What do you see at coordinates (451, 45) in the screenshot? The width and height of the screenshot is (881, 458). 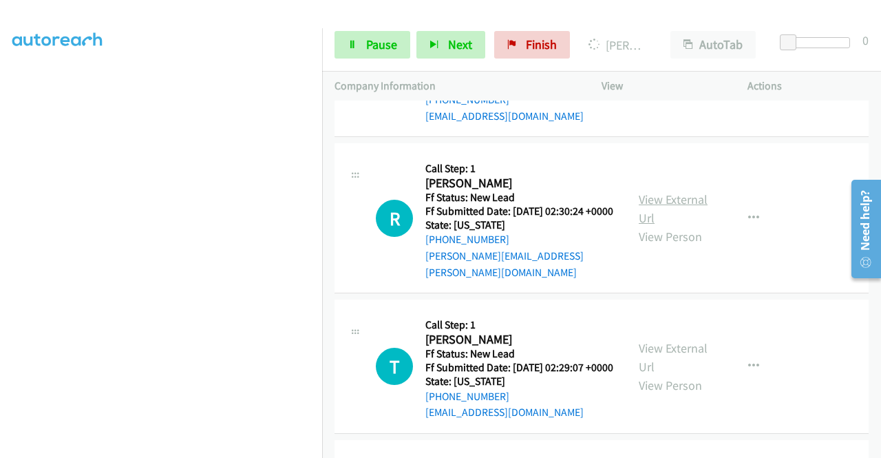 I see `button: Next` at bounding box center [451, 45].